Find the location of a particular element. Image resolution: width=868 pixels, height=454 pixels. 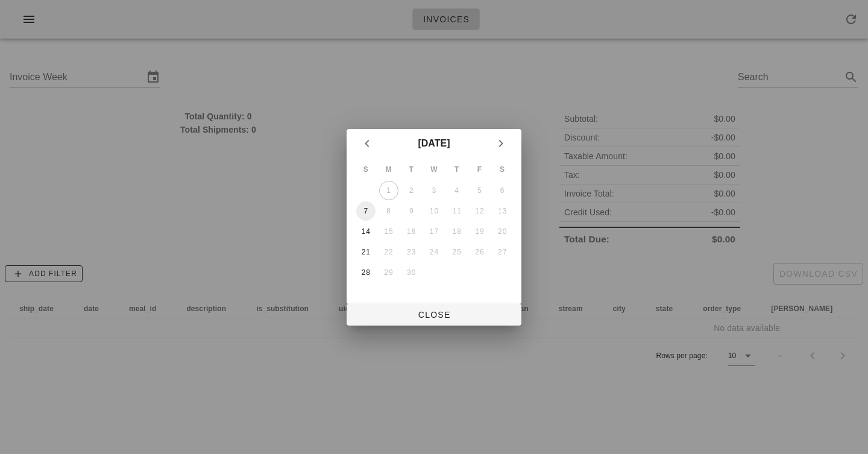

div: 7 is located at coordinates (366, 211).